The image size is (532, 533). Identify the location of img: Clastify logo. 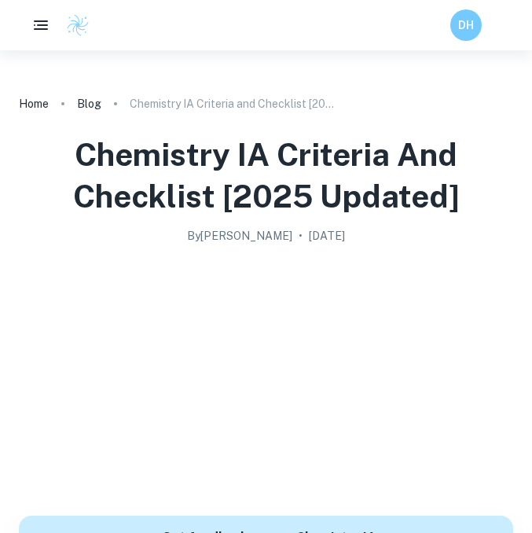
(78, 25).